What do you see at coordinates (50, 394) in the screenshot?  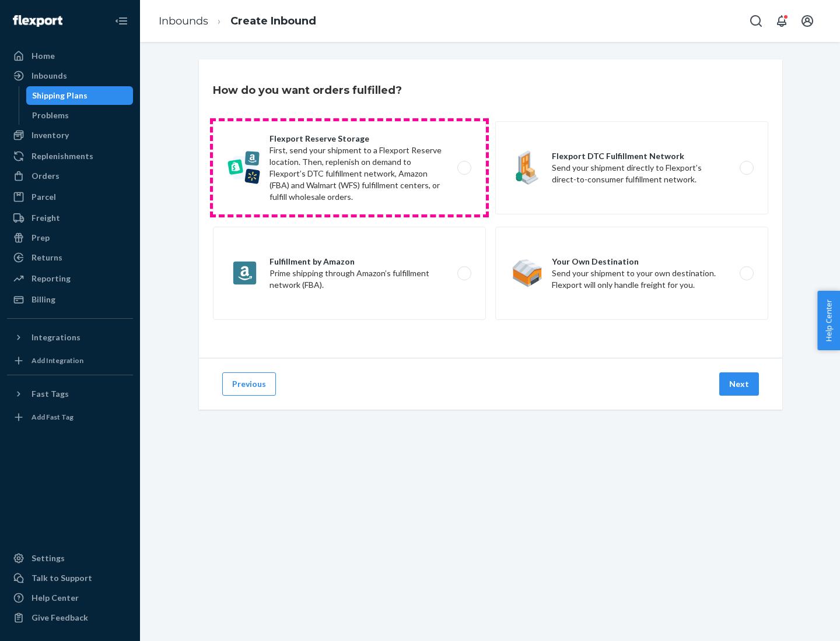 I see `div: Fast Tags` at bounding box center [50, 394].